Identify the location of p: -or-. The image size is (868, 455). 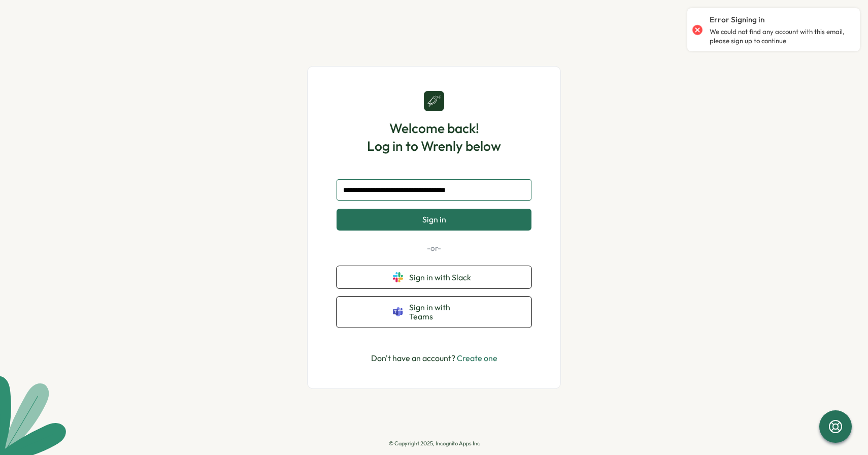
(434, 248).